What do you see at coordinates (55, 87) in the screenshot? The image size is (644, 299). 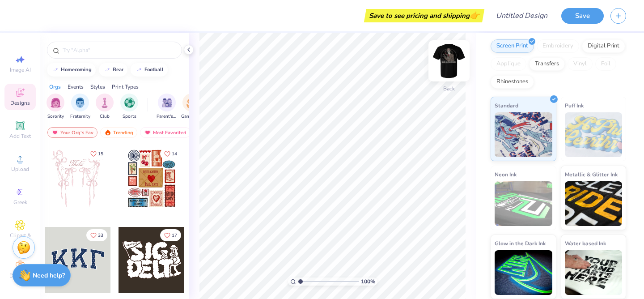 I see `div: Orgs` at bounding box center [55, 87].